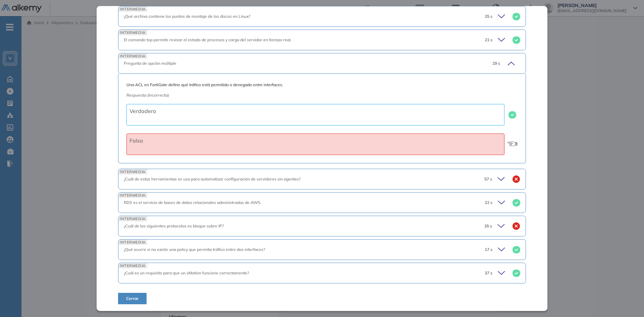 Image resolution: width=644 pixels, height=317 pixels. I want to click on span: Respuesta (Incorrecta), so click(147, 95).